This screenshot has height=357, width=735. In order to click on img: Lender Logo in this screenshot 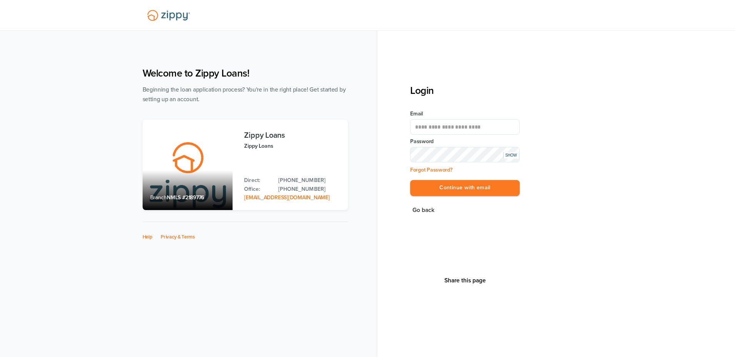, I will do `click(168, 15)`.